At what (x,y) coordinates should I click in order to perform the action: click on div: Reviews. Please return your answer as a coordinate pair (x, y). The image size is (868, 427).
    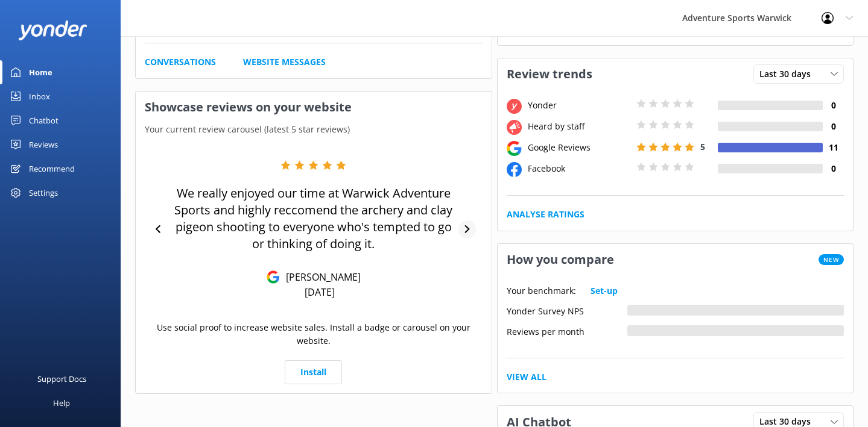
    Looking at the image, I should click on (44, 145).